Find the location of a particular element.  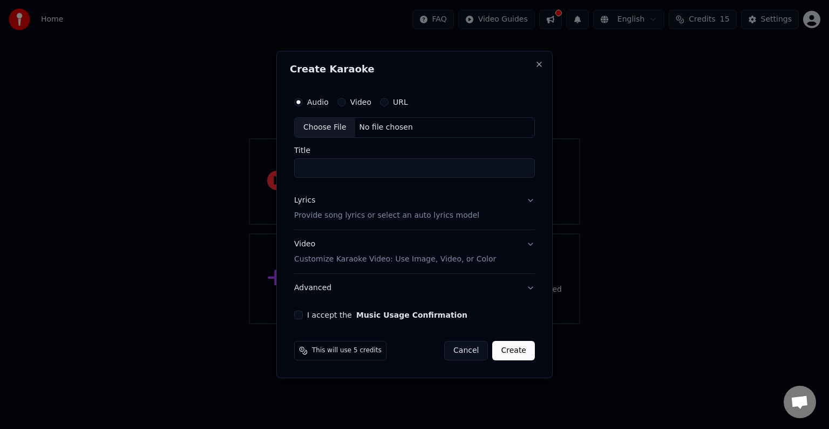

h2: Create Karaoke is located at coordinates (415, 69).